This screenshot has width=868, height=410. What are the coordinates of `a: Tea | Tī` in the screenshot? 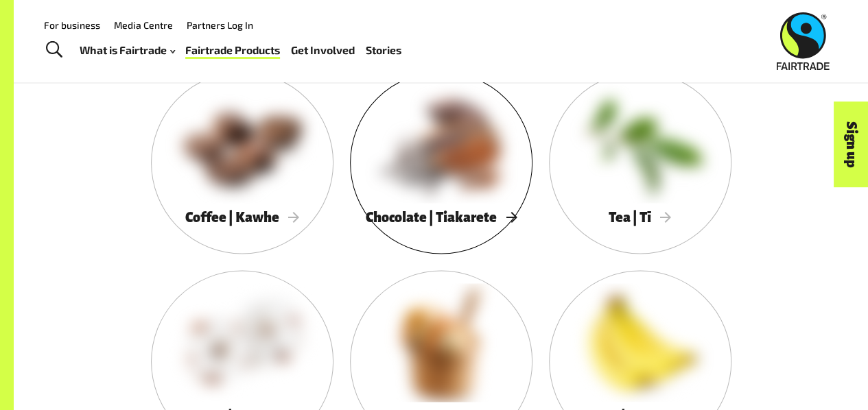 It's located at (640, 162).